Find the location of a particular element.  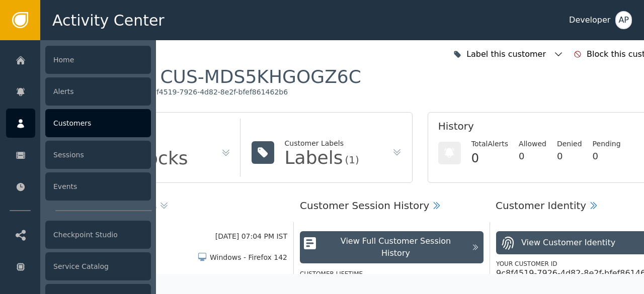

div: View Customer Identity is located at coordinates (568, 243).